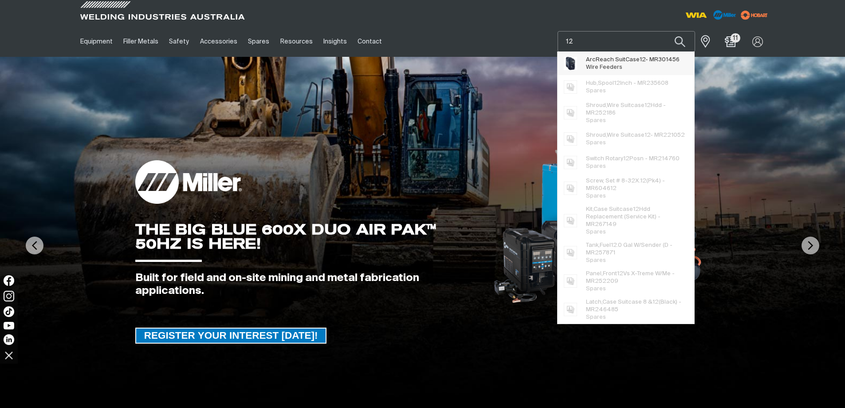  Describe the element at coordinates (637, 185) in the screenshot. I see `span: Screw, Set # 8-32X. (Pk4) - MR6046` at that location.